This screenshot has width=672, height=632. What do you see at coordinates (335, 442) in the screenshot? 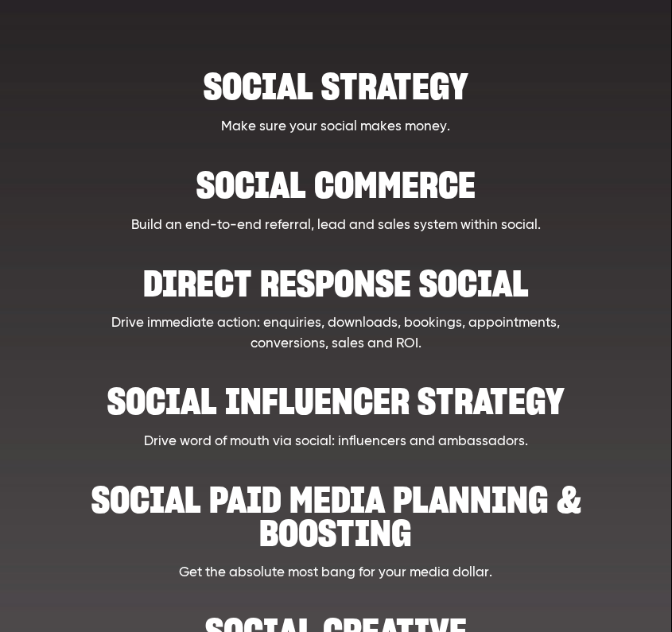
I see `p: Drive word of mouth via social: influencers and ambassadors.` at bounding box center [335, 442].